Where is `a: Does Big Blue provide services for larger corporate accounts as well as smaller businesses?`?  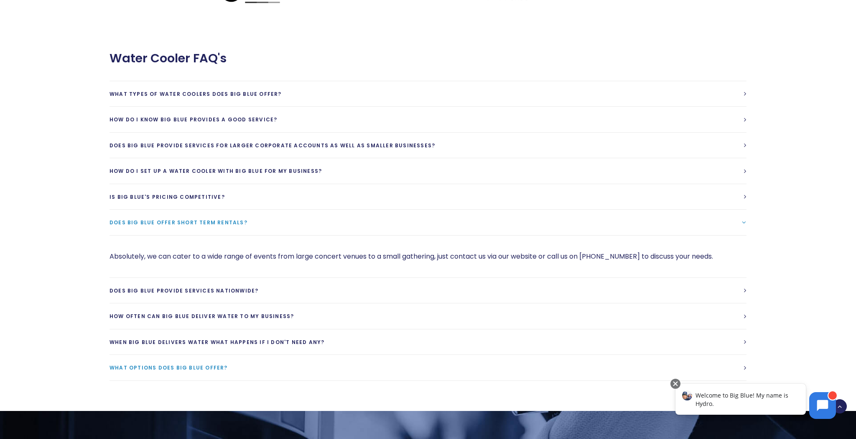 a: Does Big Blue provide services for larger corporate accounts as well as smaller businesses? is located at coordinates (428, 145).